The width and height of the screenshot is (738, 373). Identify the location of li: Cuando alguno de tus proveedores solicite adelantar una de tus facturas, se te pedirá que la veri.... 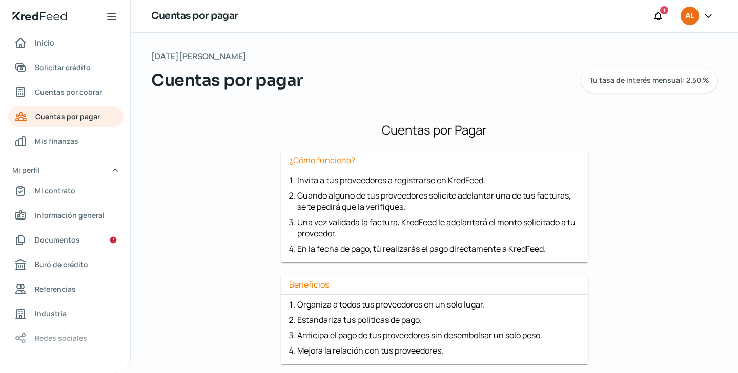
(438, 201).